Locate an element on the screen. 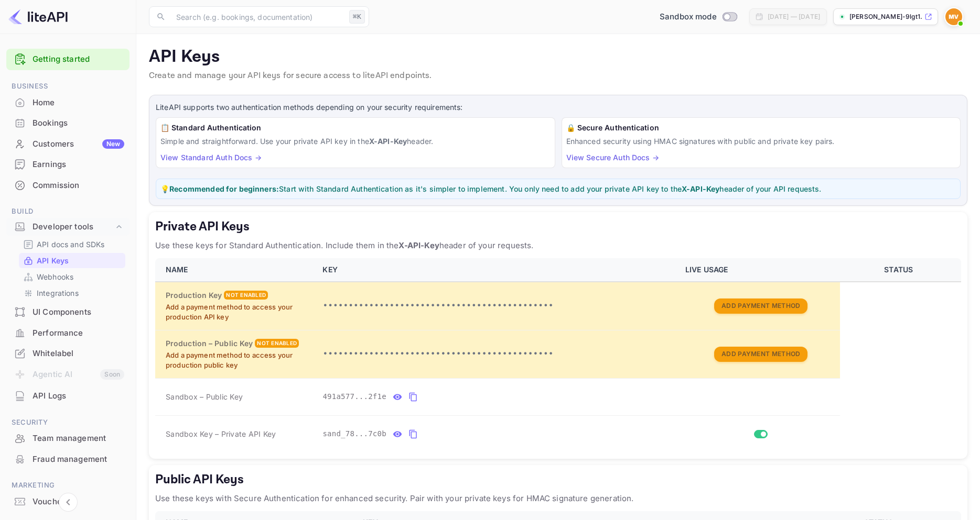  a: Add Payment Method is located at coordinates (761, 305).